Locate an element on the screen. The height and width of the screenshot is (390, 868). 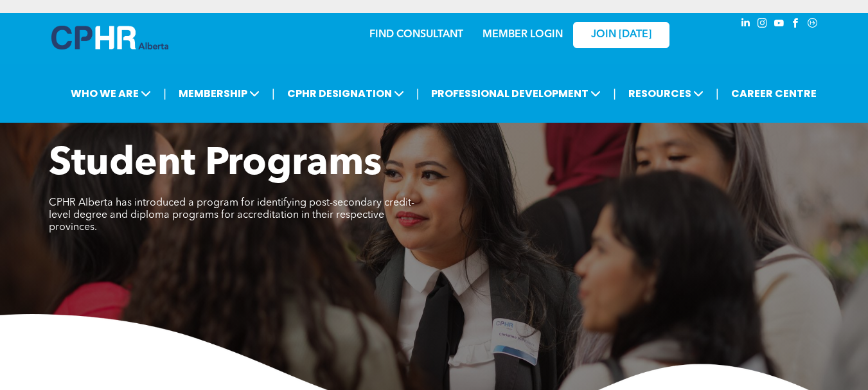
a: instagram is located at coordinates (763, 24).